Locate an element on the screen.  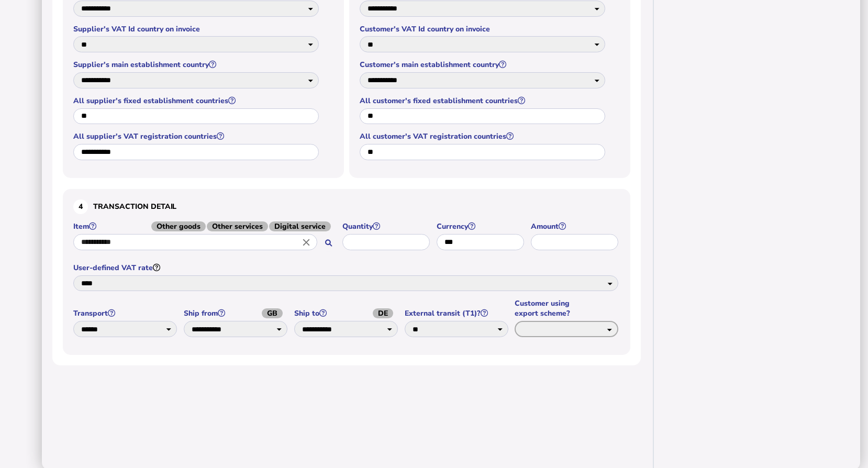
label: Ship from is located at coordinates (236, 313).